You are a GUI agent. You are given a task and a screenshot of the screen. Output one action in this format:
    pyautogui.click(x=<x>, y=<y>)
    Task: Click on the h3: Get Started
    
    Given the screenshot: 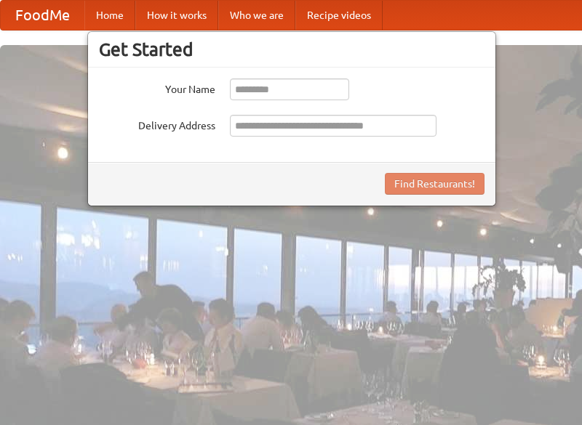 What is the action you would take?
    pyautogui.click(x=292, y=49)
    